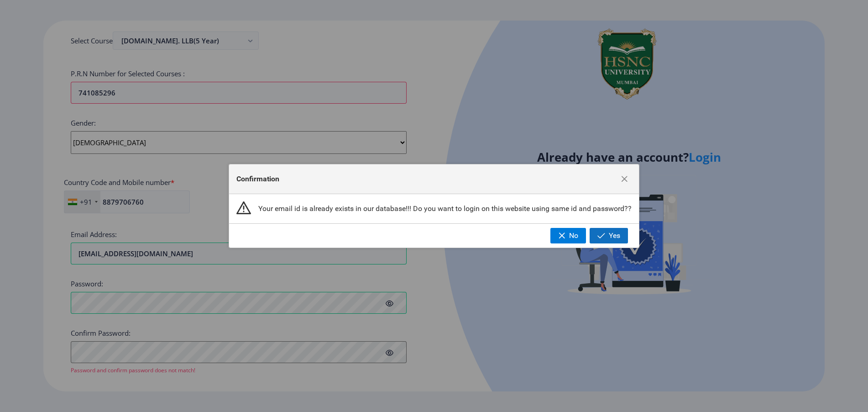 This screenshot has height=412, width=868. Describe the element at coordinates (614, 235) in the screenshot. I see `span: Yes` at that location.